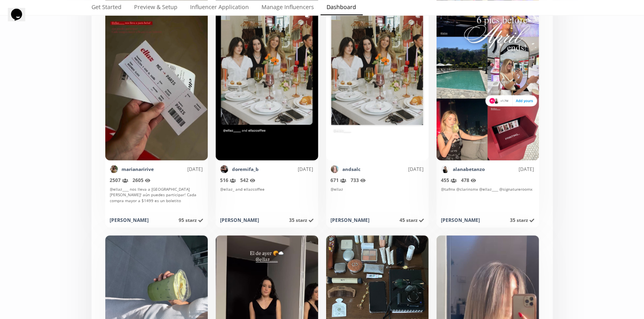 The height and width of the screenshot is (319, 644). Describe the element at coordinates (119, 180) in the screenshot. I see `span: 2507` at that location.